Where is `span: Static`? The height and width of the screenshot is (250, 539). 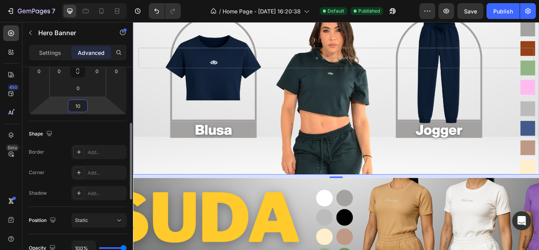 span: Static is located at coordinates (81, 220).